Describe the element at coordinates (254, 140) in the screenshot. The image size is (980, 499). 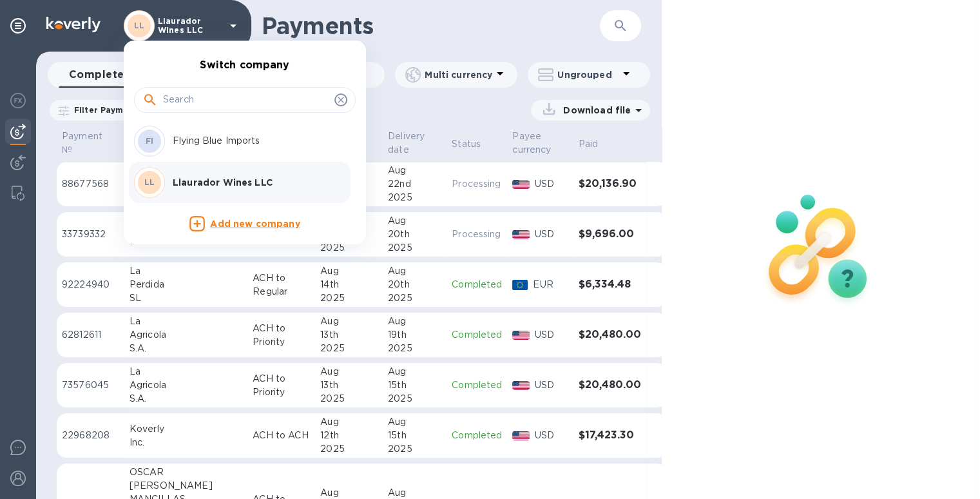
I see `p: Flying Blue Imports` at that location.